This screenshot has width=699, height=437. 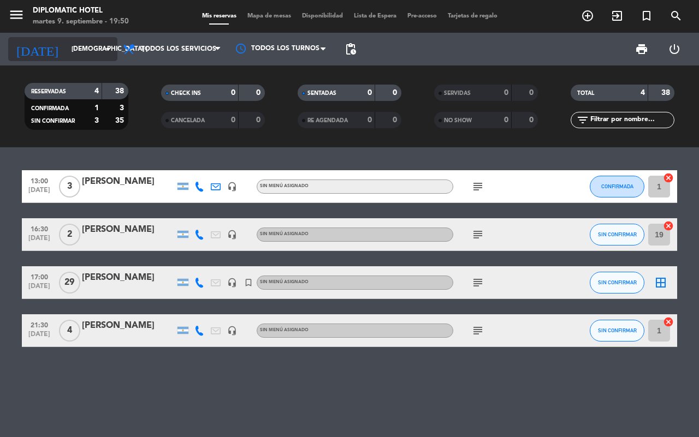 What do you see at coordinates (328, 121) in the screenshot?
I see `span: RE AGENDADA` at bounding box center [328, 121].